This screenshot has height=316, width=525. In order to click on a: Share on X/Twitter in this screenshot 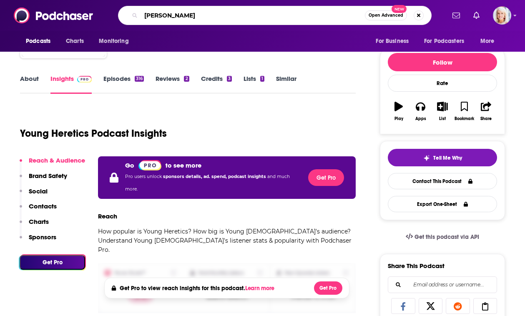, I will do `click(431, 306)`.